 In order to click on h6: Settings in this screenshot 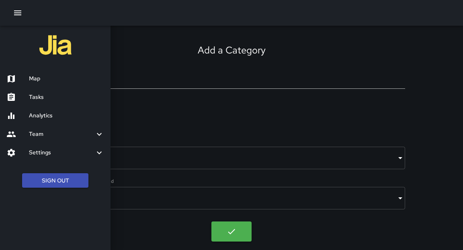, I will do `click(61, 153)`.